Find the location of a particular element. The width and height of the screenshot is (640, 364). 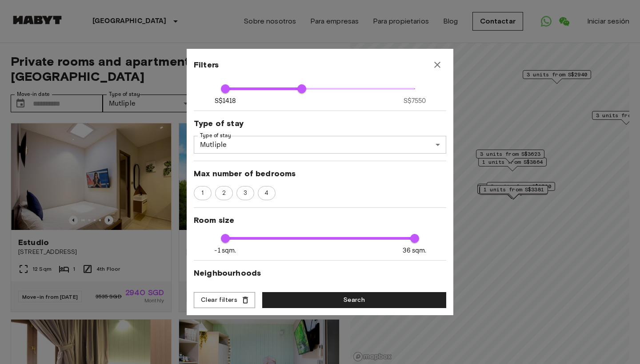

span: Filters is located at coordinates (207, 65).